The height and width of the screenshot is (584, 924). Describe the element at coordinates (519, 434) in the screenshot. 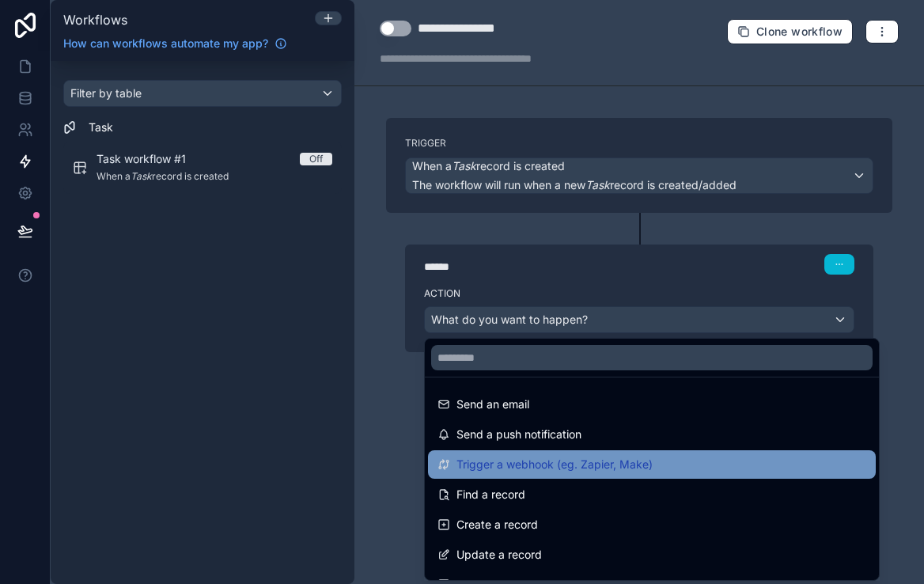

I see `span: Send a push notification` at that location.